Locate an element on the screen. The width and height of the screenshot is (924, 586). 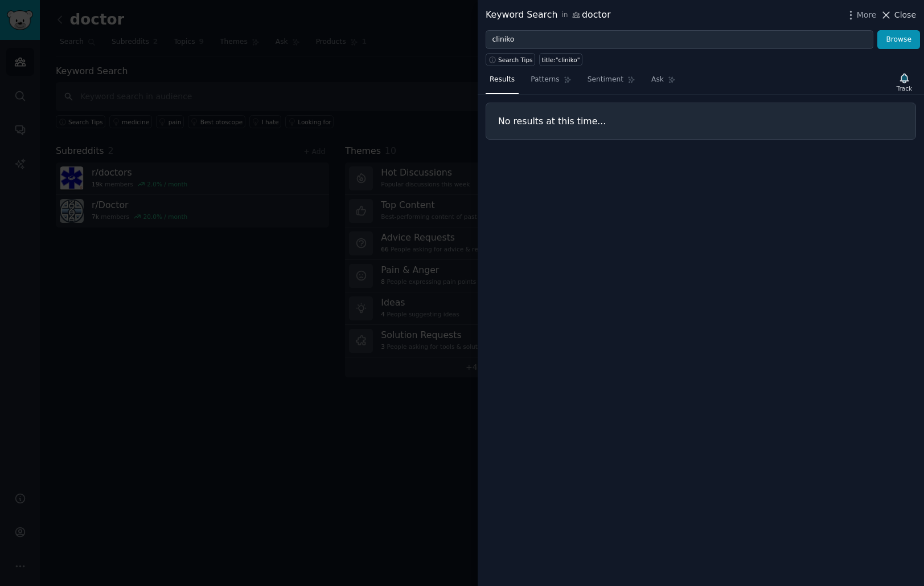
span: Close is located at coordinates (905, 14).